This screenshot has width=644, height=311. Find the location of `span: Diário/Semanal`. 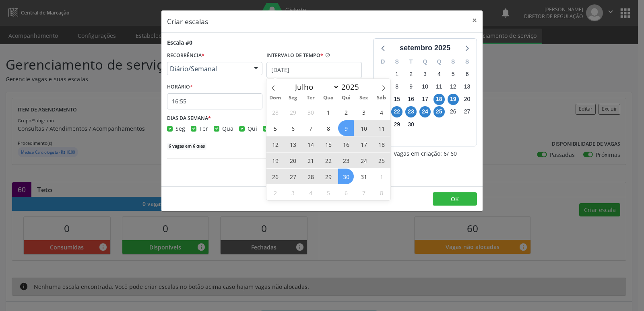

span: Diário/Semanal is located at coordinates (208, 69).